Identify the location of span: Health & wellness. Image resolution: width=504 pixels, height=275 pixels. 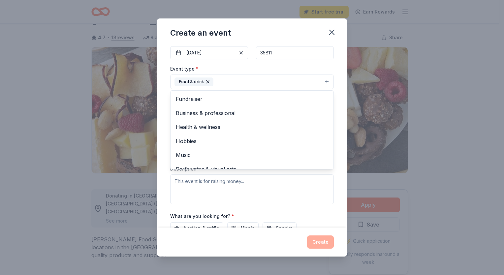
(252, 127).